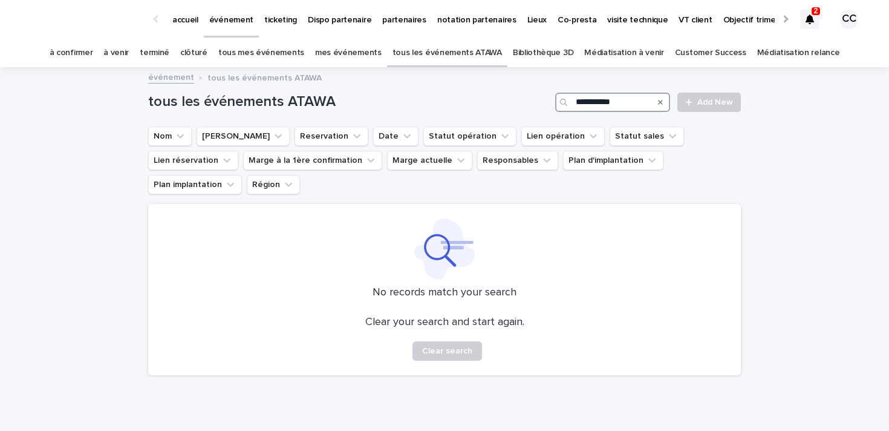 Image resolution: width=889 pixels, height=431 pixels. What do you see at coordinates (798, 53) in the screenshot?
I see `a: Médiatisation relance` at bounding box center [798, 53].